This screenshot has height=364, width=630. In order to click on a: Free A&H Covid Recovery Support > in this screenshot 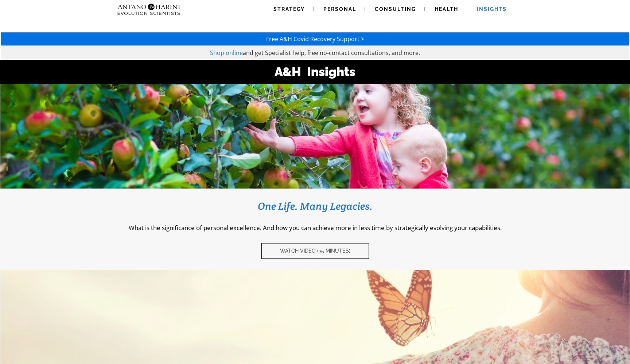, I will do `click(315, 39)`.